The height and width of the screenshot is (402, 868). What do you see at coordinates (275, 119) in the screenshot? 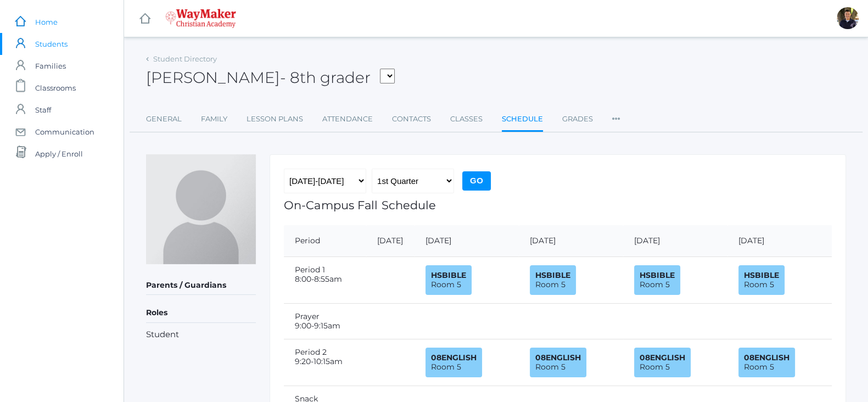
I see `a: Lesson Plans` at bounding box center [275, 119].